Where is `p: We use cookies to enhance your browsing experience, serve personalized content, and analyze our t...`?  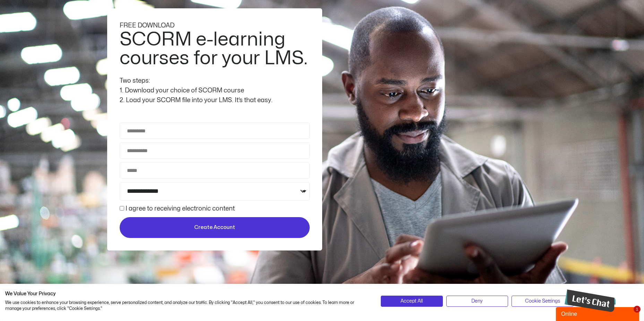
p: We use cookies to enhance your browsing experience, serve personalized content, and analyze our t... is located at coordinates (187, 305).